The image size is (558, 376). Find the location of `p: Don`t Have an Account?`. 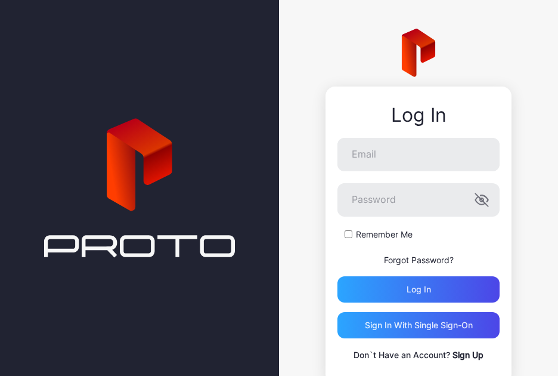

p: Don`t Have an Account? is located at coordinates (419, 355).